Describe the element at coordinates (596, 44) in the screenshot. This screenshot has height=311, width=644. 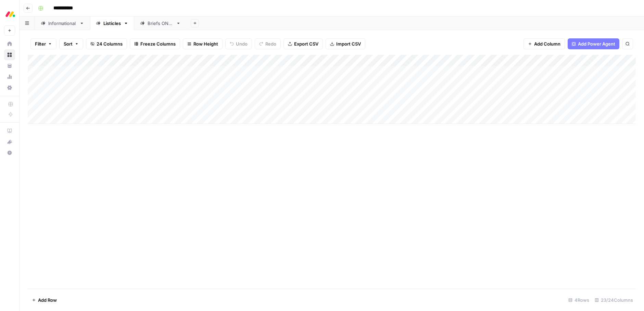
I see `span: Add Power Agent` at that location.